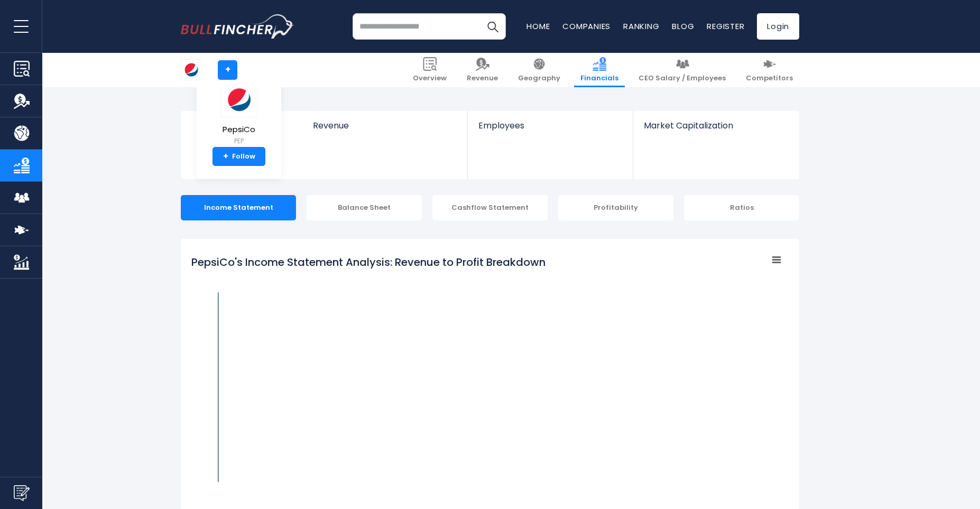 This screenshot has height=509, width=980. What do you see at coordinates (769, 70) in the screenshot?
I see `a: Competitors` at bounding box center [769, 70].